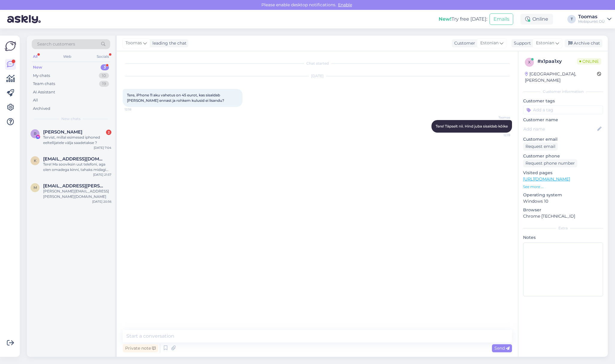 Image resolution: width=615 pixels, height=364 pixels. What do you see at coordinates (44, 92) in the screenshot?
I see `div: AI Assistant` at bounding box center [44, 92].